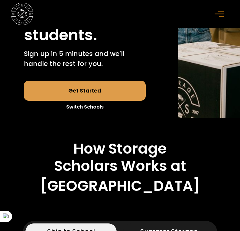 The height and width of the screenshot is (231, 240). I want to click on img: Storage Scholars main logo, so click(22, 14).